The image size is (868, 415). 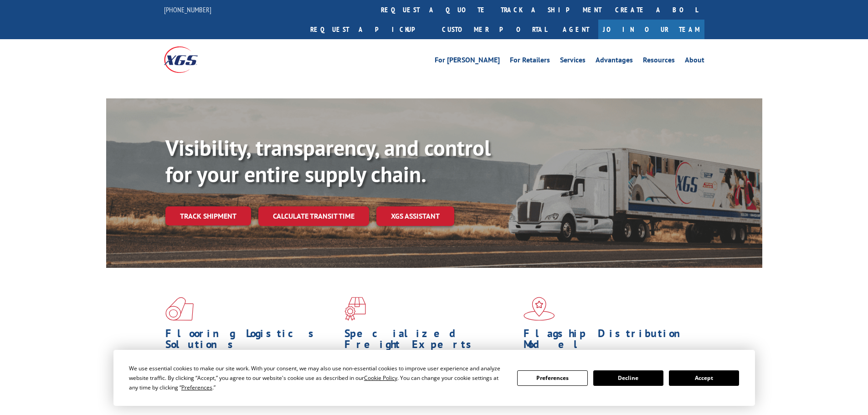 I want to click on a: Resources, so click(x=659, y=62).